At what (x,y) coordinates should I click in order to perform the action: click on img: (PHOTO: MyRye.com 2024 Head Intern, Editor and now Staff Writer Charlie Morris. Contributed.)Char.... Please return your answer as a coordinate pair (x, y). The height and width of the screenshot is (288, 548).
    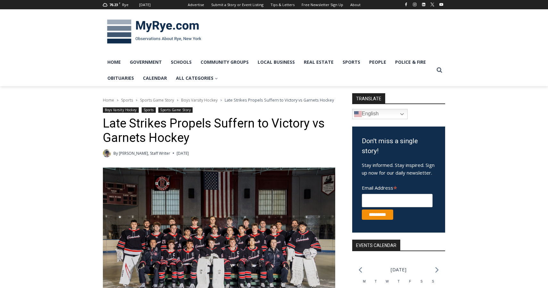
    Looking at the image, I should click on (107, 153).